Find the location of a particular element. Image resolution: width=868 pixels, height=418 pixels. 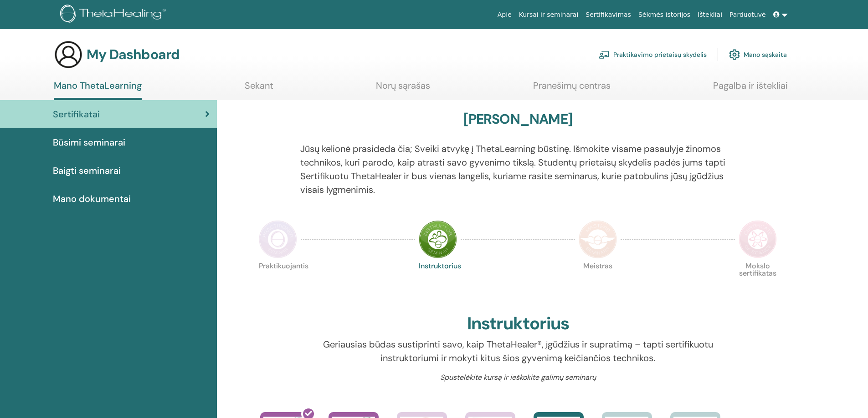

h2: Instruktorius is located at coordinates (517, 324).